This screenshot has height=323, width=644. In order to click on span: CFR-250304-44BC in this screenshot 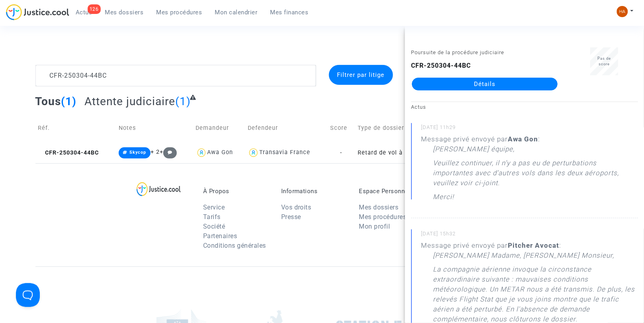, I will do `click(68, 153)`.